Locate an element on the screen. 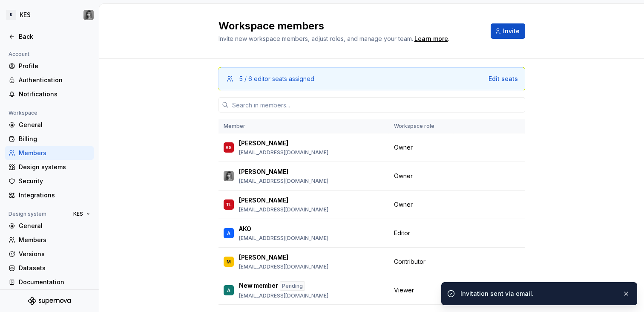 This screenshot has height=312, width=644. p: AKO is located at coordinates (245, 229).